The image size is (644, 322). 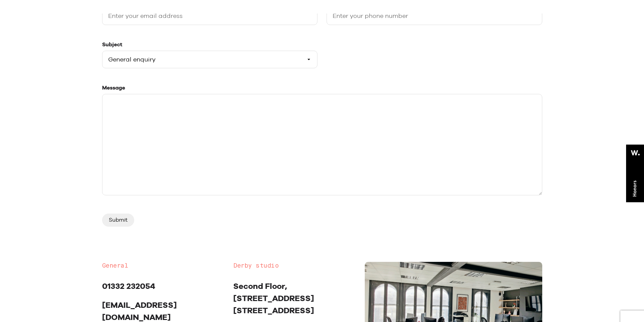 I want to click on label: Subject, so click(x=112, y=44).